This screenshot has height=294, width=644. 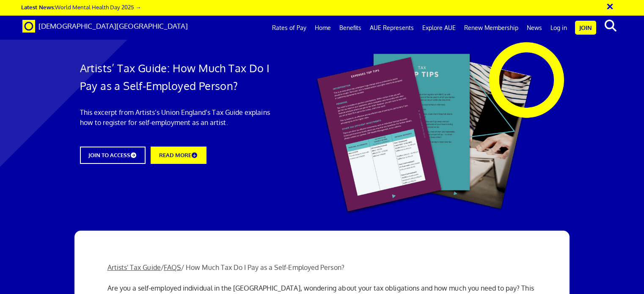 What do you see at coordinates (534, 28) in the screenshot?
I see `a: News` at bounding box center [534, 28].